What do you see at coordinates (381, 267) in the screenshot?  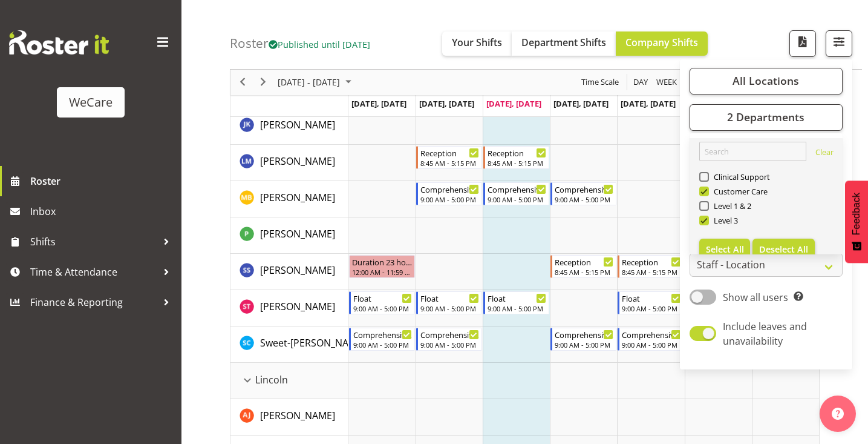 I see `div: Savanna Samson"s event - Duration 23 hours - Savanna Samson Begin From Monday, October 6, 2025 at...` at bounding box center [381, 267].